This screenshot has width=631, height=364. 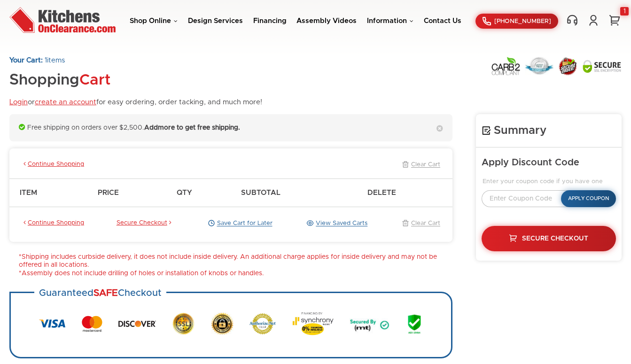 What do you see at coordinates (235, 261) in the screenshot?
I see `li: *Shipping includes curbside delivery, it does not include inside delivery. An additional charge a...` at bounding box center [235, 261].